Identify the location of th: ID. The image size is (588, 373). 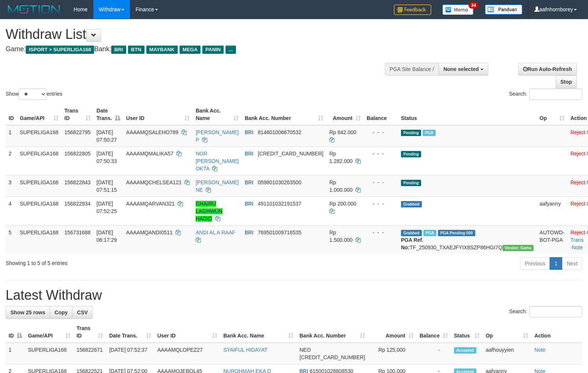
(11, 114).